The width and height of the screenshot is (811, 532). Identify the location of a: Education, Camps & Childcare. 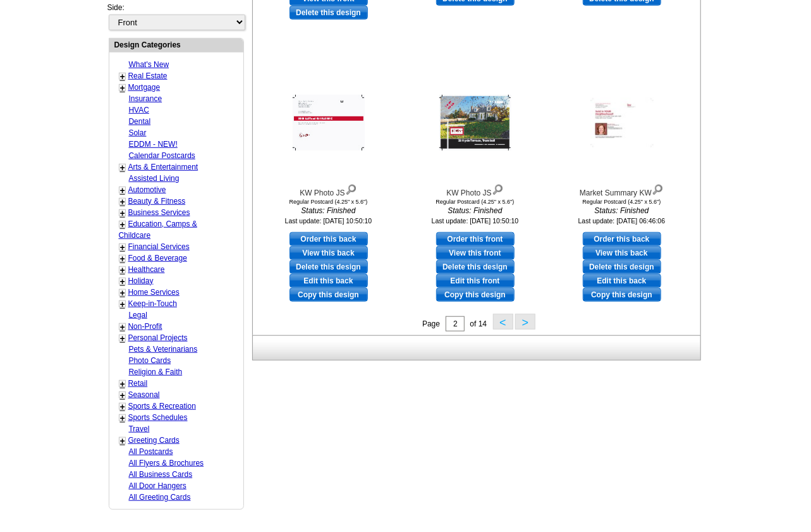
(158, 229).